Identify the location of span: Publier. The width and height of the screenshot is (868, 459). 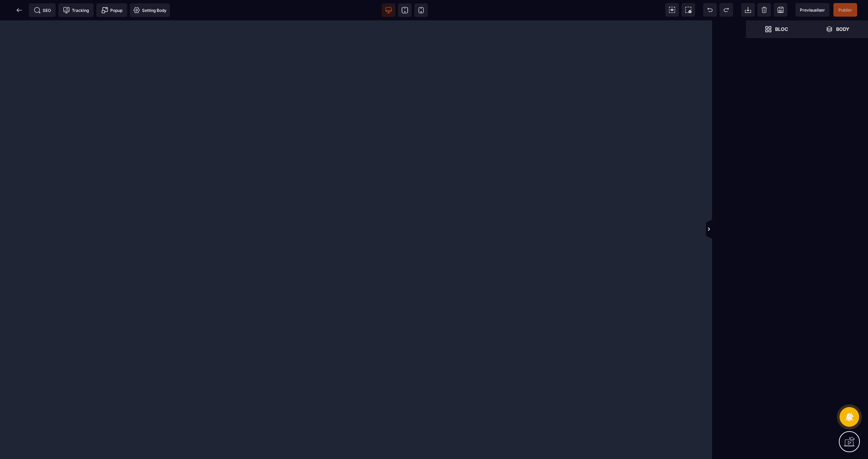
(845, 10).